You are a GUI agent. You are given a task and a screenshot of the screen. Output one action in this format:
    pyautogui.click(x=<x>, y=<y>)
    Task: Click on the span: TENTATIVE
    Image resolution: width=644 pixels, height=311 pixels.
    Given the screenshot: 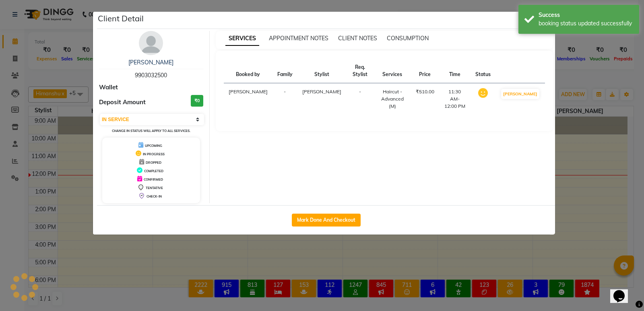 What is the action you would take?
    pyautogui.click(x=154, y=188)
    